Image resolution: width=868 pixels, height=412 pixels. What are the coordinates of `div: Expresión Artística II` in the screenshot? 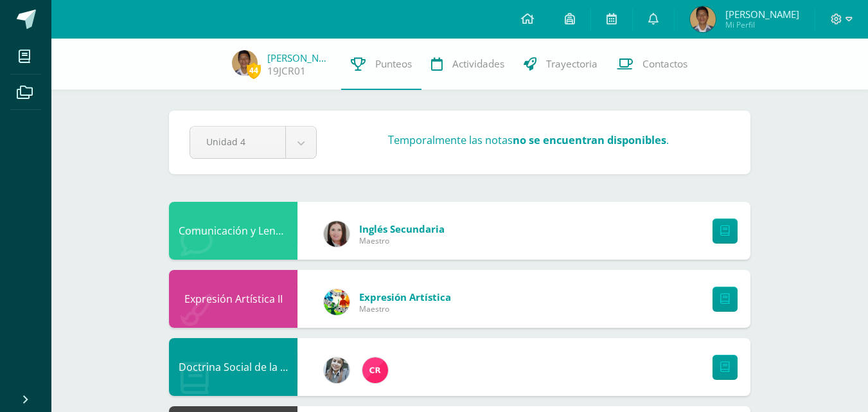 It's located at (233, 299).